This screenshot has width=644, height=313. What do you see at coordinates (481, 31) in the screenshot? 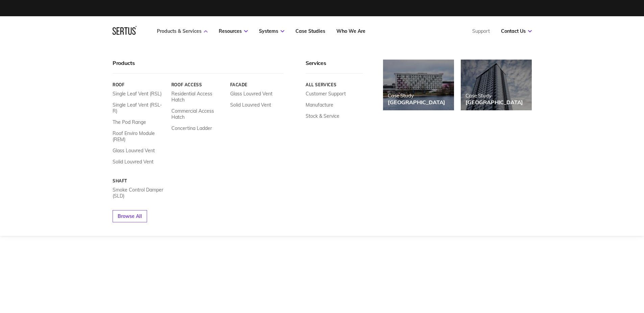
I see `a: Support` at bounding box center [481, 31].